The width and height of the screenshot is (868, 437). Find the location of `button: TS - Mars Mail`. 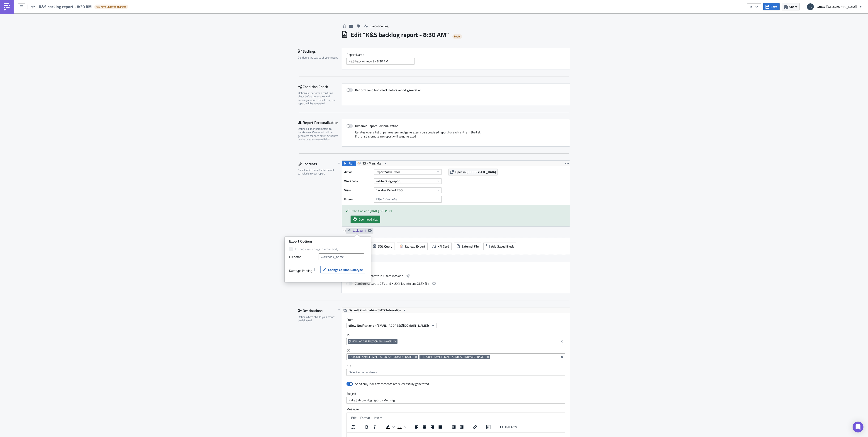

button: TS - Mars Mail is located at coordinates (372, 163).